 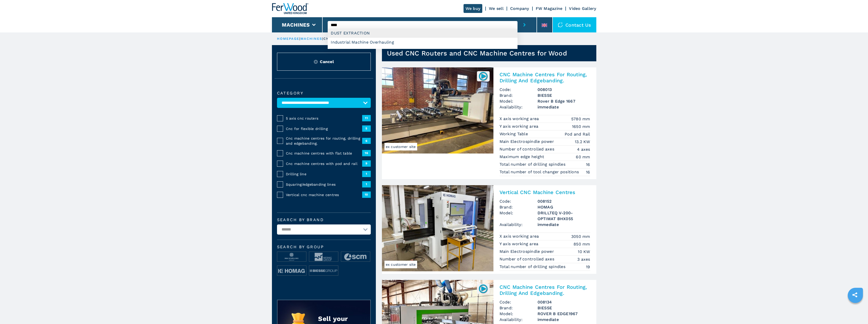 What do you see at coordinates (564, 201) in the screenshot?
I see `h3: 008152` at bounding box center [564, 201].